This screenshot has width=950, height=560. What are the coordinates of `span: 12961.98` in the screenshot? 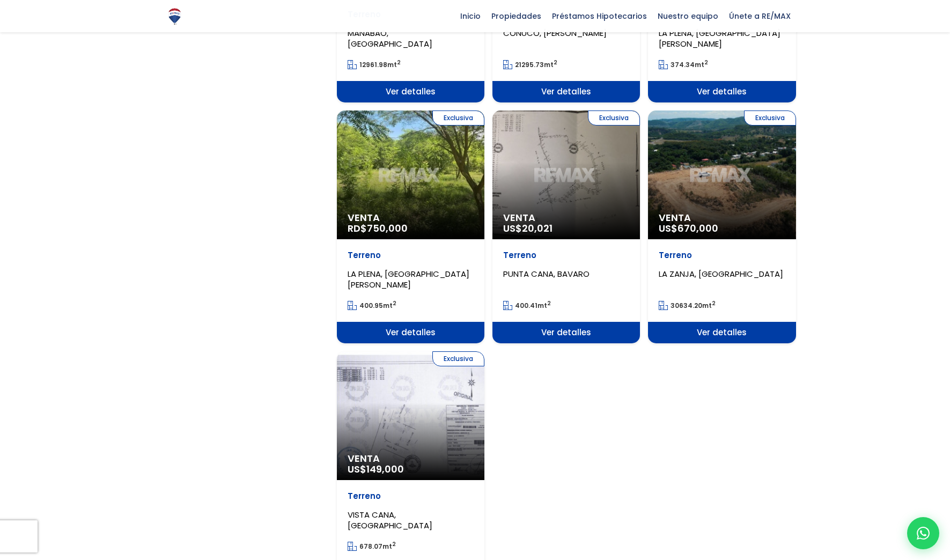 It's located at (373, 64).